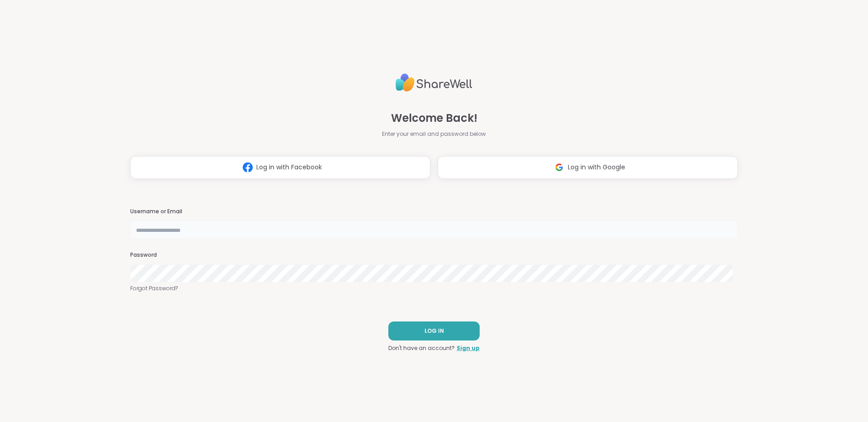 The height and width of the screenshot is (422, 868). I want to click on h3: Password, so click(434, 255).